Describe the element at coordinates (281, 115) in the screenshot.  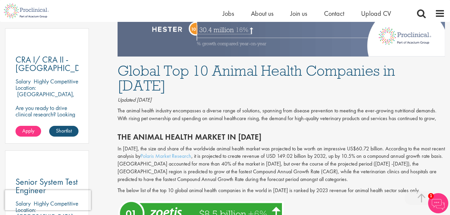
I see `p: The animal health industry encompasses a diverse range of solutions, spanning from disease preven...` at that location.